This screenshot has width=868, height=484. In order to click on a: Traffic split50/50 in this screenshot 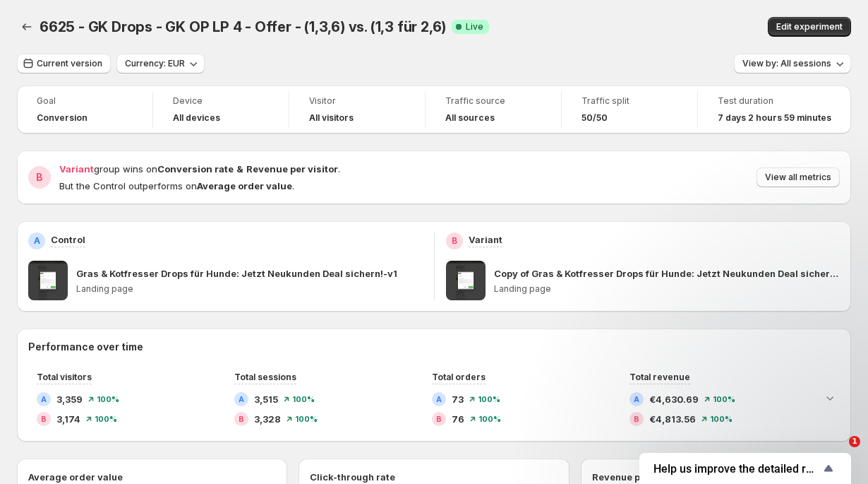, I will do `click(630, 109)`.